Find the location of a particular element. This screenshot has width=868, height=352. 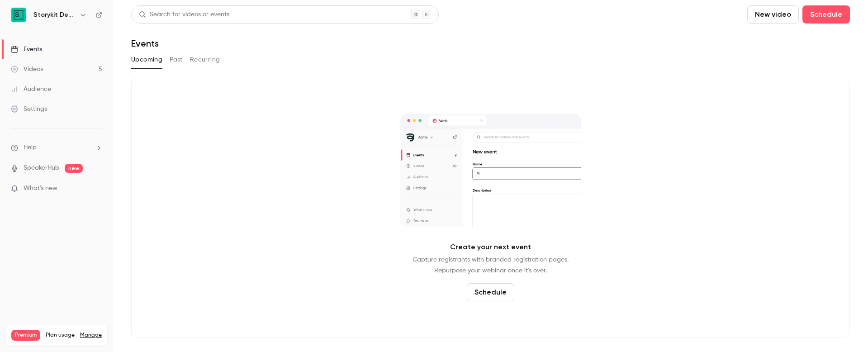

span: new is located at coordinates (74, 169).